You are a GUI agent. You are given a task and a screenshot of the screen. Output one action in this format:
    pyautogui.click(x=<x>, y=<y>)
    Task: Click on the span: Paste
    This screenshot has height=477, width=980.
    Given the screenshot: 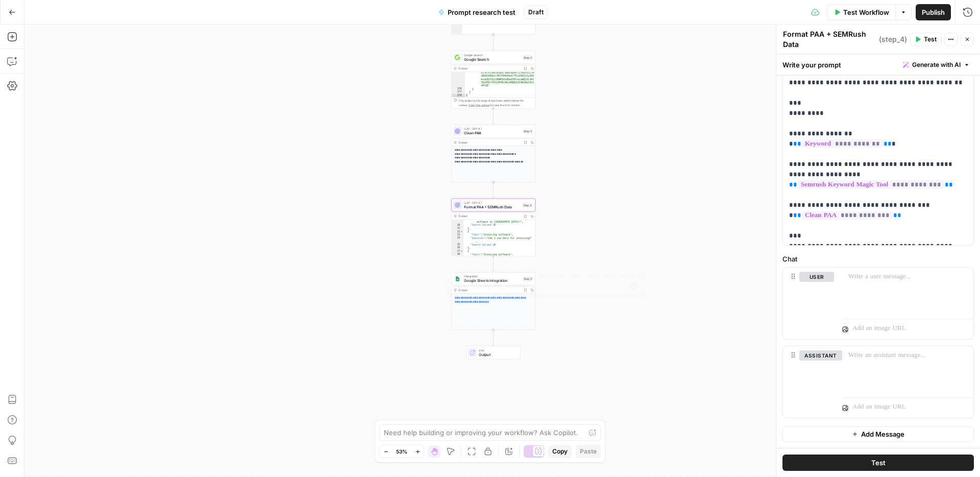 What is the action you would take?
    pyautogui.click(x=588, y=451)
    